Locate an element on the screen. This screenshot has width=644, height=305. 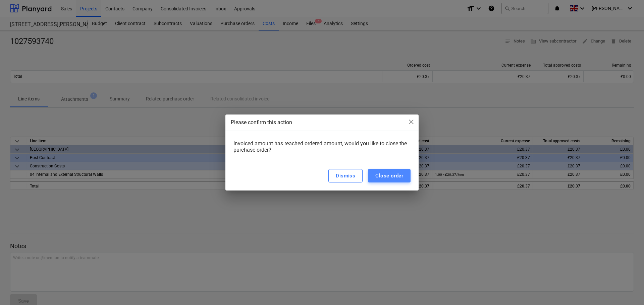
div: Close order is located at coordinates (389, 176).